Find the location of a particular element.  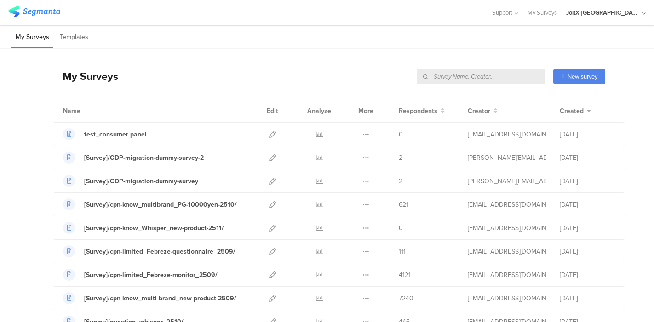

div: My Surveys is located at coordinates (85, 76).